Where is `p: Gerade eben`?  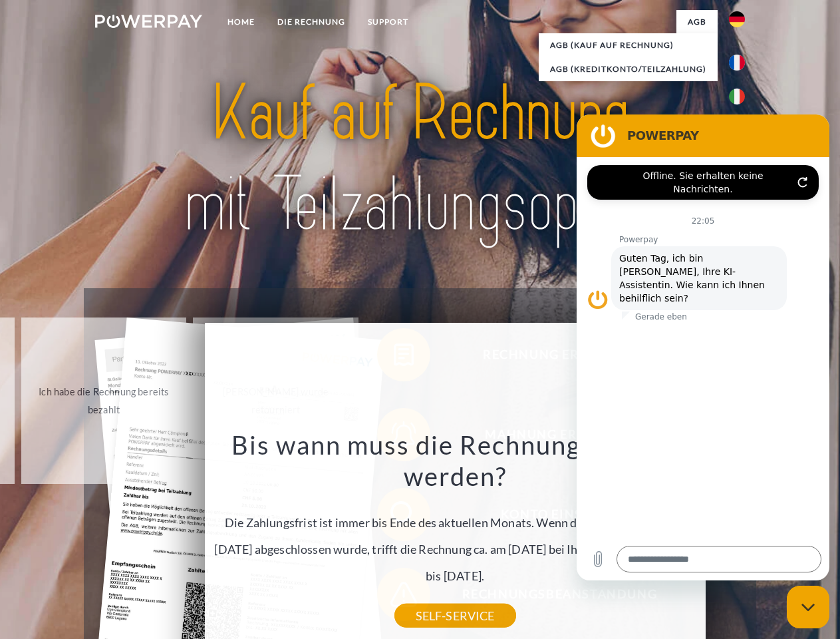
p: Gerade eben is located at coordinates (85, 202).